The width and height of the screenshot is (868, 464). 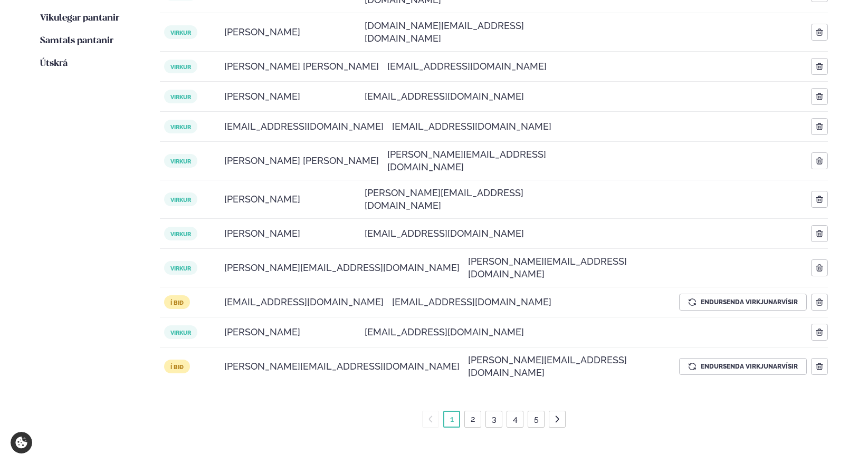 What do you see at coordinates (21, 443) in the screenshot?
I see `a: Cookie settings` at bounding box center [21, 443].